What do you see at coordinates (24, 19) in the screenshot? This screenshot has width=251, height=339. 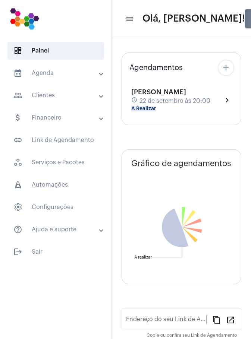 I see `img: 7bf4c2a9-cb5a-6366-d80e-59e5d4b2024a.png` at bounding box center [24, 19].